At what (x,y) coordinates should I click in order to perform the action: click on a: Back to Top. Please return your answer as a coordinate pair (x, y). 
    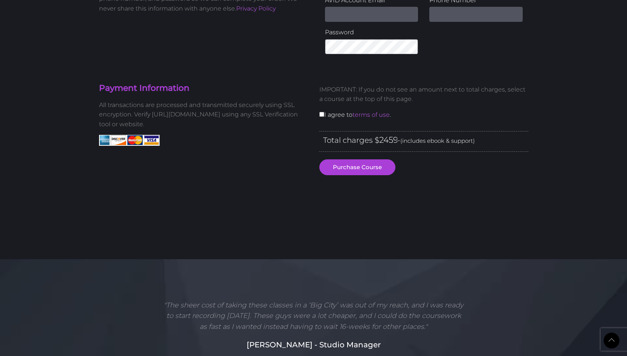
    Looking at the image, I should click on (611, 340).